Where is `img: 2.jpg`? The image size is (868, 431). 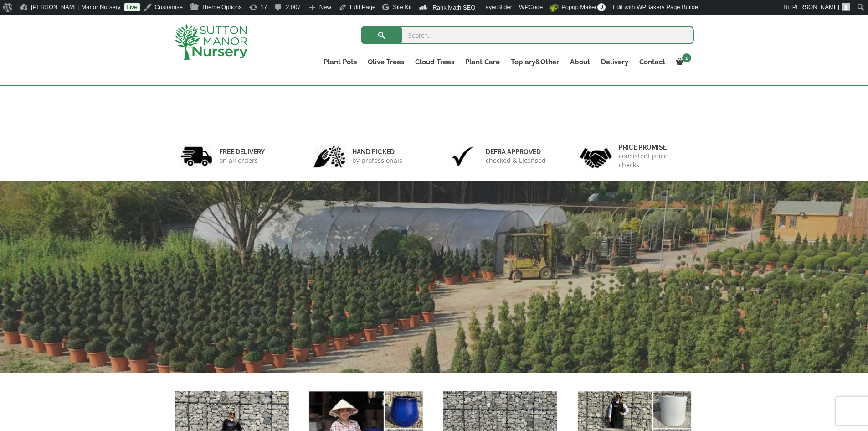
img: 2.jpg is located at coordinates (329, 156).